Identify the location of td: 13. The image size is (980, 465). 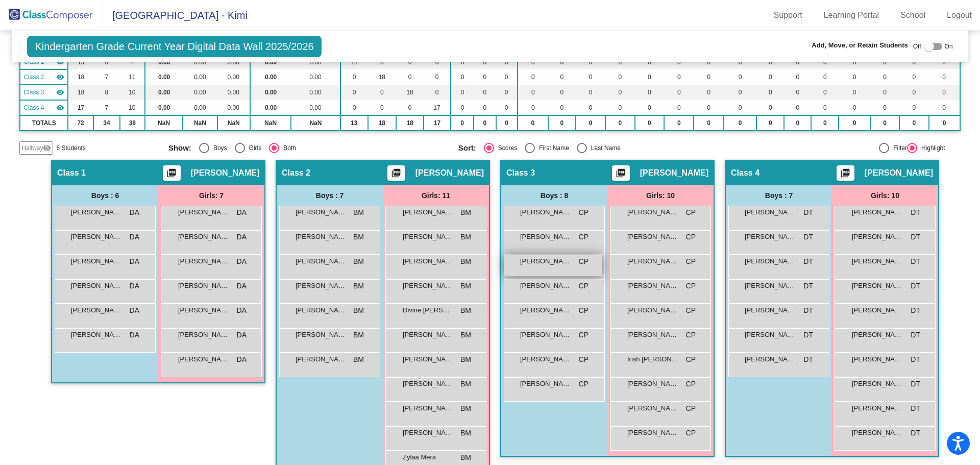
(354, 123).